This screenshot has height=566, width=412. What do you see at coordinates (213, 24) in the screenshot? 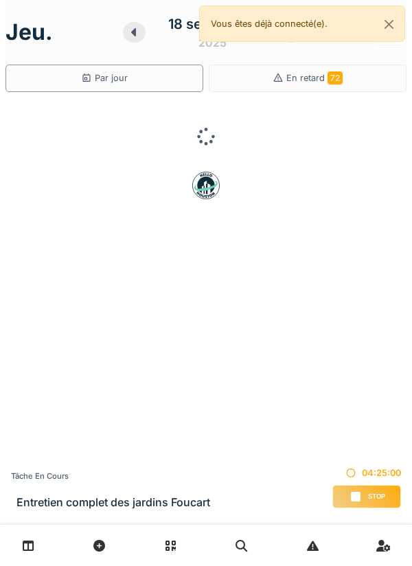
I see `div: 18 septembre` at bounding box center [213, 24].